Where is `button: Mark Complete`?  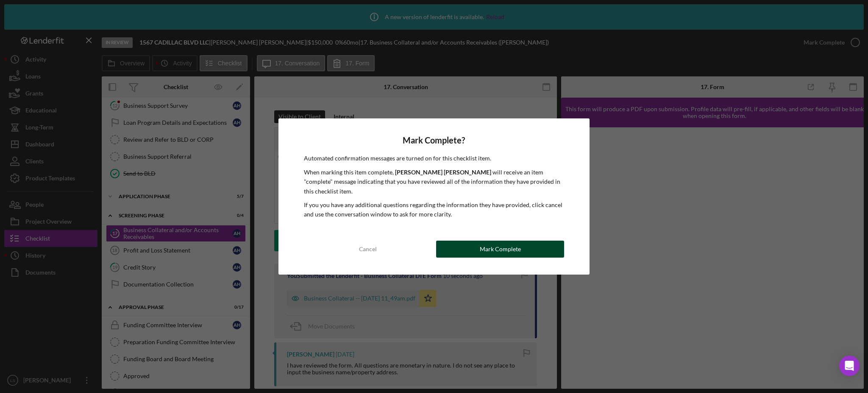 button: Mark Complete is located at coordinates (500, 249).